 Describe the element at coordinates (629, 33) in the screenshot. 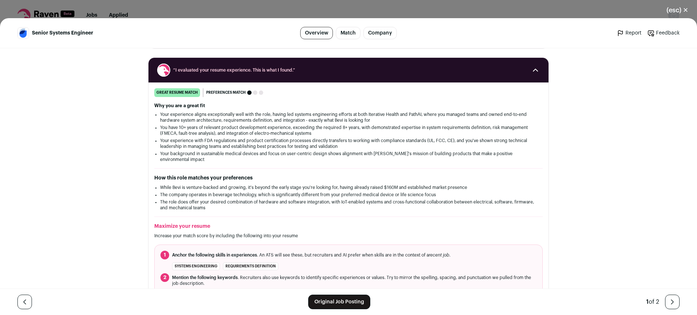

I see `a: Report` at that location.